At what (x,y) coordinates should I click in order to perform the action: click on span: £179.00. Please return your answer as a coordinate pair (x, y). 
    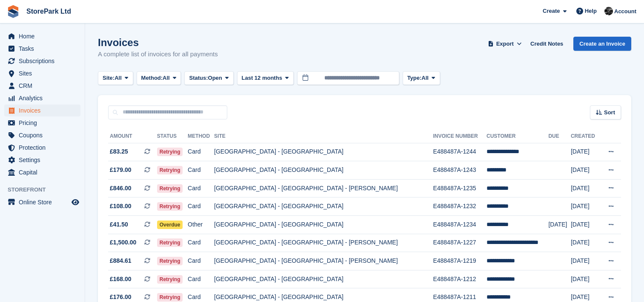
    Looking at the image, I should click on (121, 170).